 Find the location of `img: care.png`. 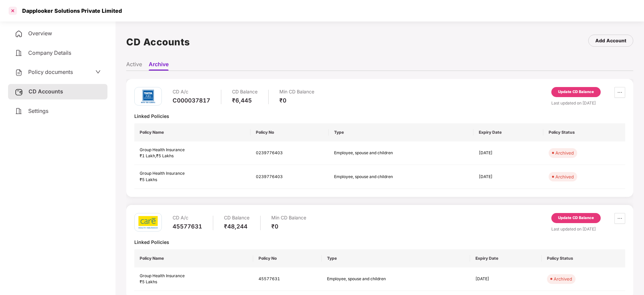

img: care.png is located at coordinates (148, 222).